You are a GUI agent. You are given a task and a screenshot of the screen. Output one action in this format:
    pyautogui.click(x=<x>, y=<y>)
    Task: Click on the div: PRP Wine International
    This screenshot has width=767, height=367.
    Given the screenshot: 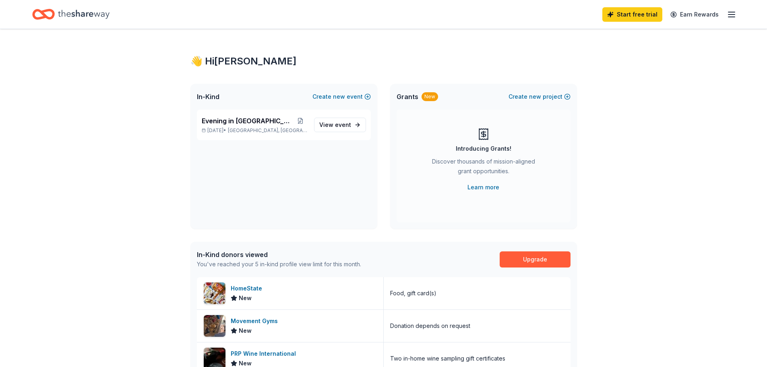 What is the action you would take?
    pyautogui.click(x=265, y=353)
    